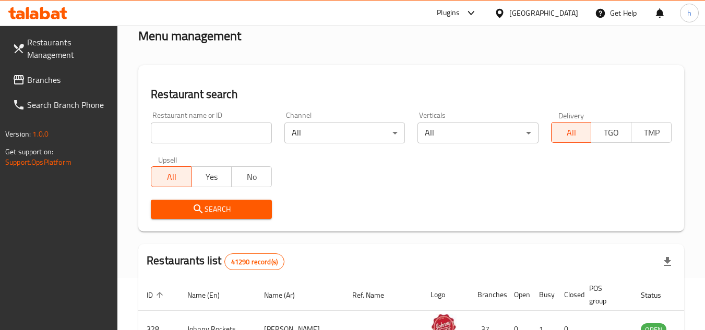 Image resolution: width=705 pixels, height=330 pixels. I want to click on span: Name (En), so click(210, 295).